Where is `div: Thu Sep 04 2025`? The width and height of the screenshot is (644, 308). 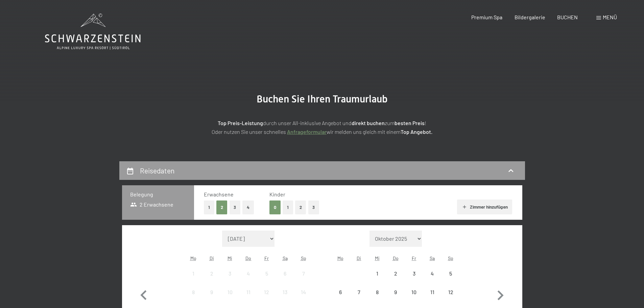 div: Thu Sep 04 2025 is located at coordinates (249, 274).